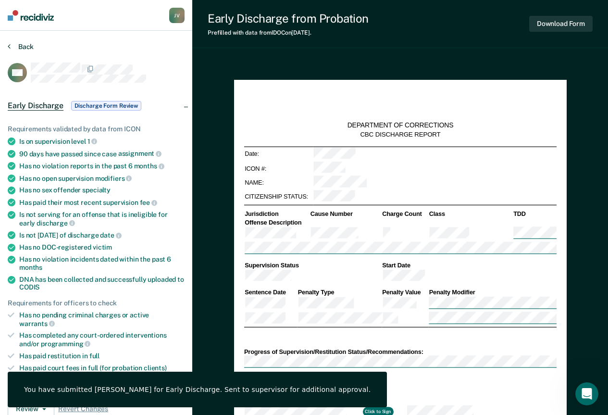 This screenshot has height=415, width=608. Describe the element at coordinates (106, 106) in the screenshot. I see `span: Discharge Form Review` at that location.